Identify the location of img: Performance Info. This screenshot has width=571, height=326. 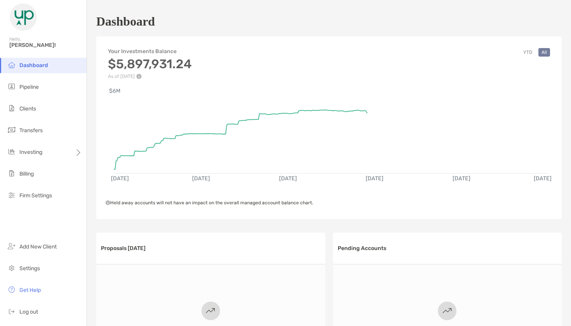
(139, 76).